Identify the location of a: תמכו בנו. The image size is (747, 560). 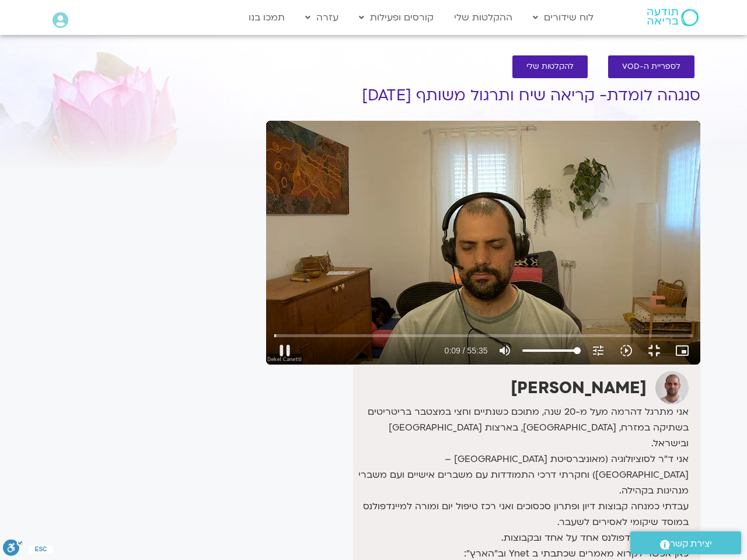
(266, 17).